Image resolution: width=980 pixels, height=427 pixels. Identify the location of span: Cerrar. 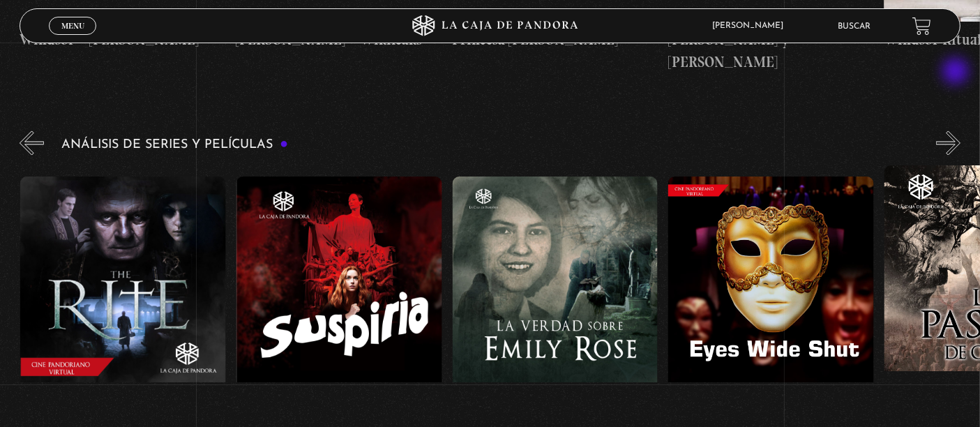
(72, 38).